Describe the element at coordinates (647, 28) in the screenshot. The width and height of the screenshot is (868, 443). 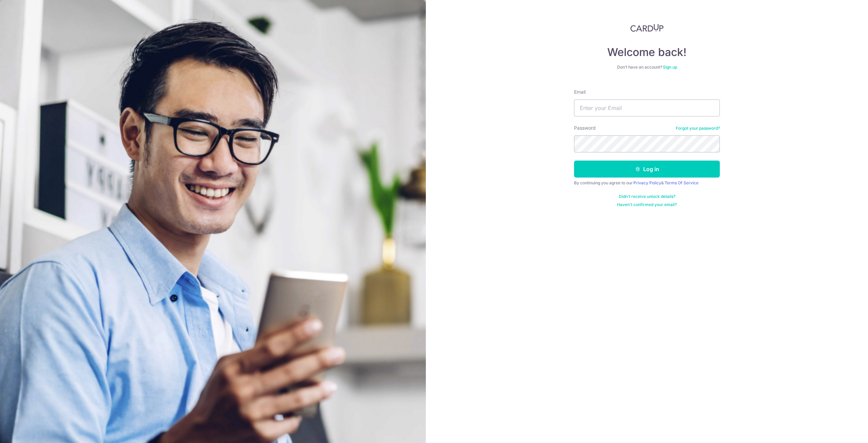
I see `img: CardUp Logo` at that location.